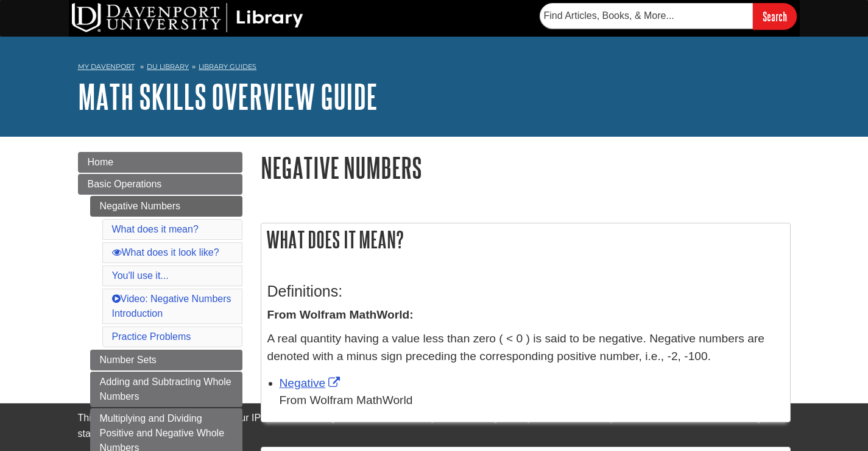  Describe the element at coordinates (166, 252) in the screenshot. I see `a: What does it look like?` at that location.